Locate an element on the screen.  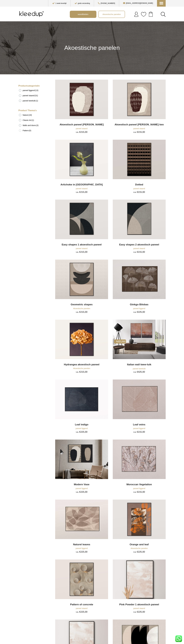
img: Naturel Leaves is located at coordinates (82, 519).